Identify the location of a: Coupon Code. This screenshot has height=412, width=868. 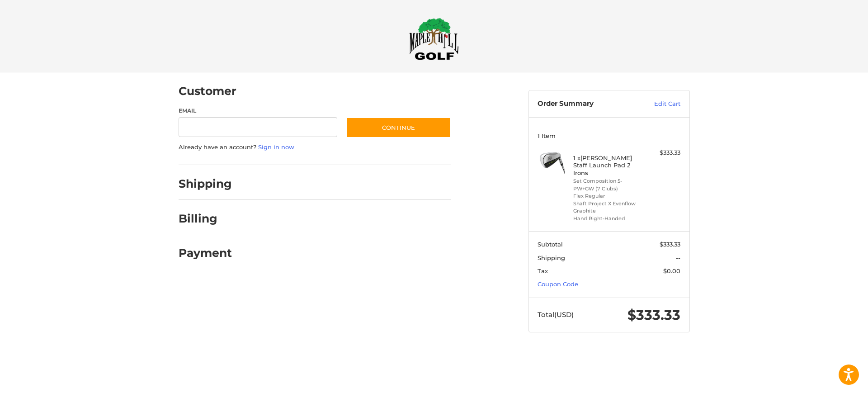
(558, 284).